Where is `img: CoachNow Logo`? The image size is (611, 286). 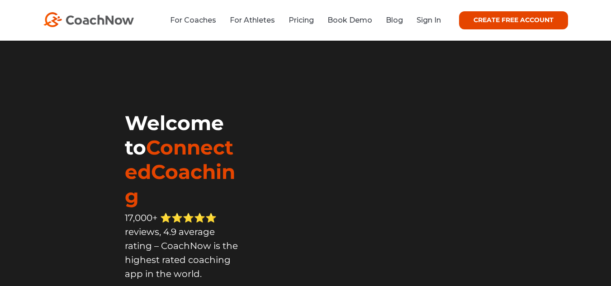
img: CoachNow Logo is located at coordinates (89, 19).